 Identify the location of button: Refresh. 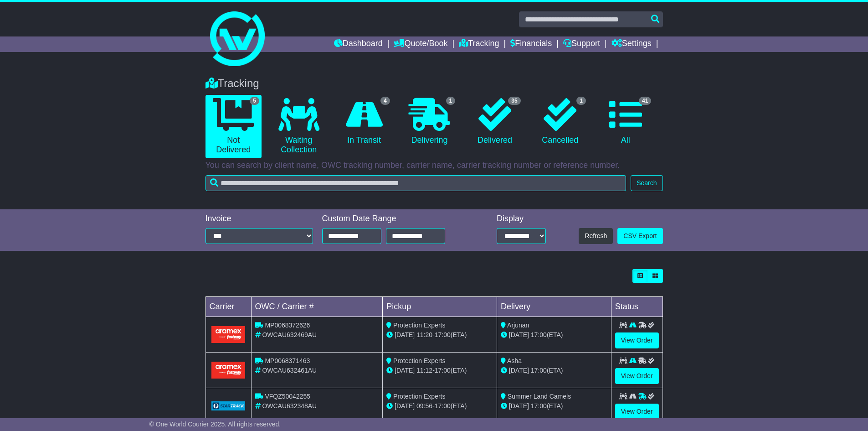
(595, 236).